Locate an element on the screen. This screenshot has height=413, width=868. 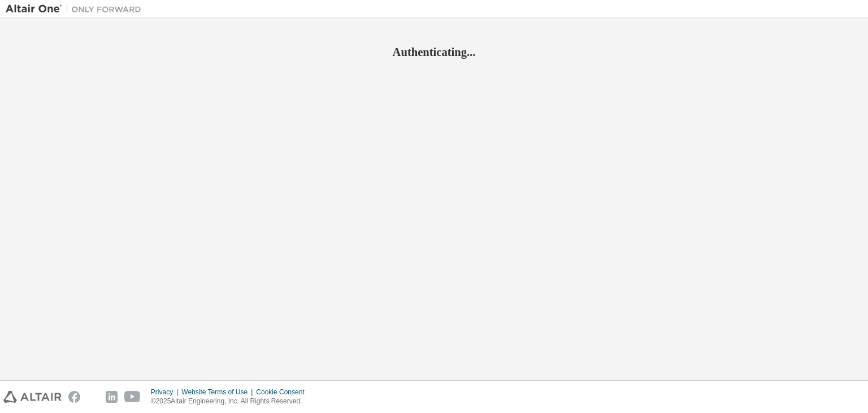
div: Privacy is located at coordinates (166, 392).